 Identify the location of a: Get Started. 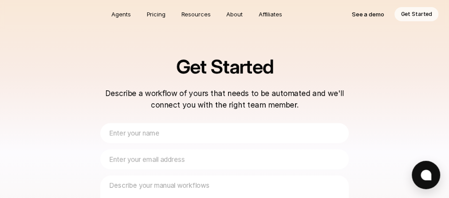
(416, 14).